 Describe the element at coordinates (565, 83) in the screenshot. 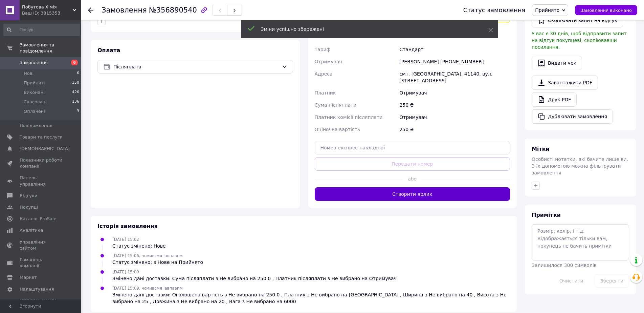

I see `a: Завантажити PDF` at that location.